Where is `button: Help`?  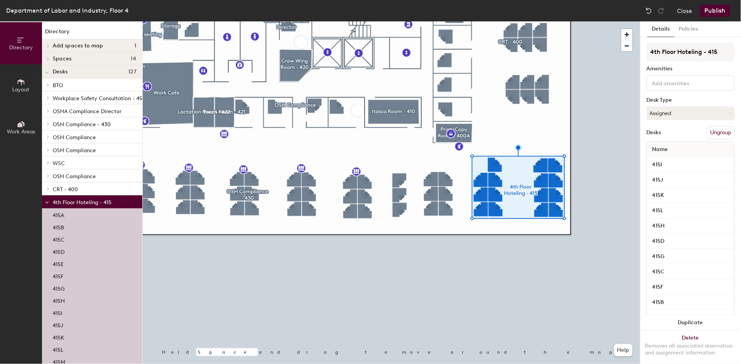 button: Help is located at coordinates (624, 350).